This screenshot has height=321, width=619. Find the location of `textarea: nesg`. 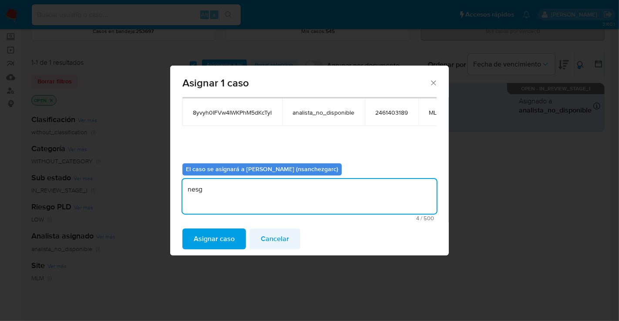

textarea: nesg is located at coordinates (309, 197).